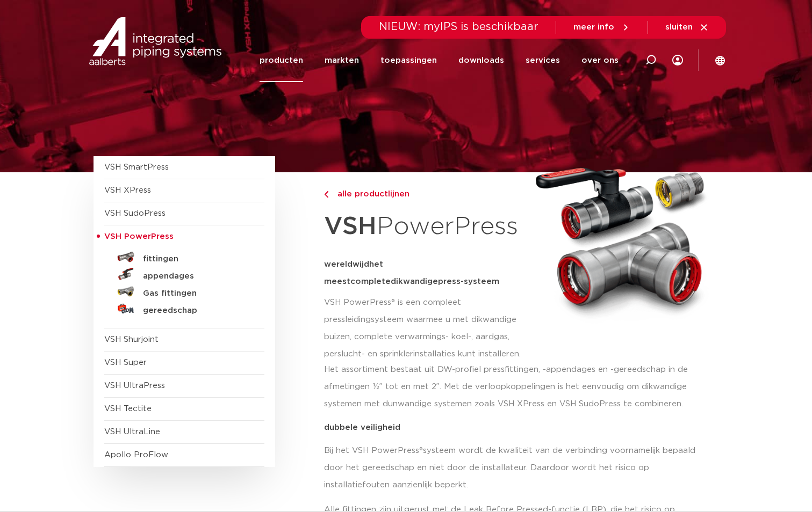 This screenshot has width=812, height=512. I want to click on a: fittingen, so click(185, 257).